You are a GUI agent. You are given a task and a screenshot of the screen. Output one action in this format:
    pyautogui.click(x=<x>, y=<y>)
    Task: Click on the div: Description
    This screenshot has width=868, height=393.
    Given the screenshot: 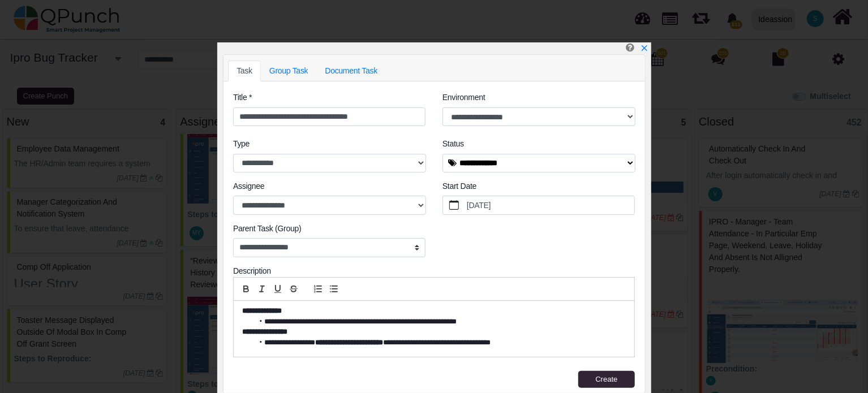 What is the action you would take?
    pyautogui.click(x=434, y=271)
    